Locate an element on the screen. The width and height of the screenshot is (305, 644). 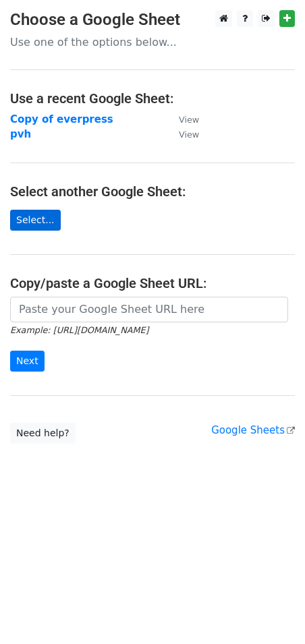
strong: Copy of everpress is located at coordinates (61, 119).